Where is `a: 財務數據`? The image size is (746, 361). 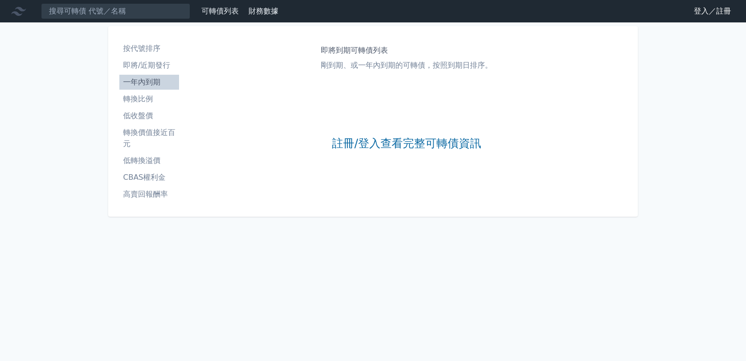
a: 財務數據 is located at coordinates (263, 11).